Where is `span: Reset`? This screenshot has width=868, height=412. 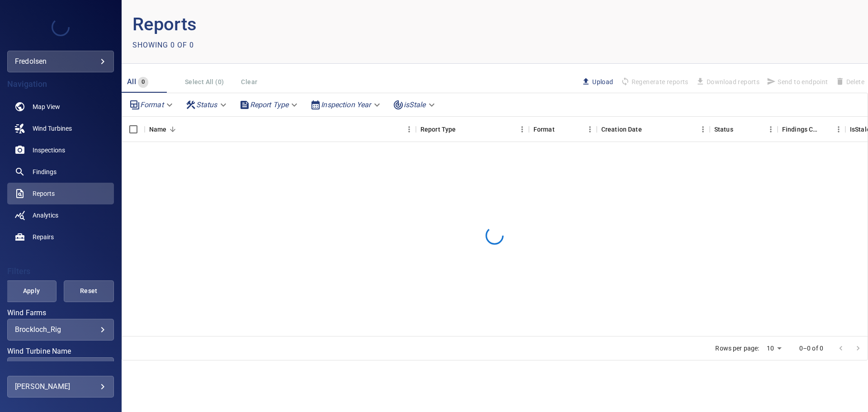 span: Reset is located at coordinates (88, 291).